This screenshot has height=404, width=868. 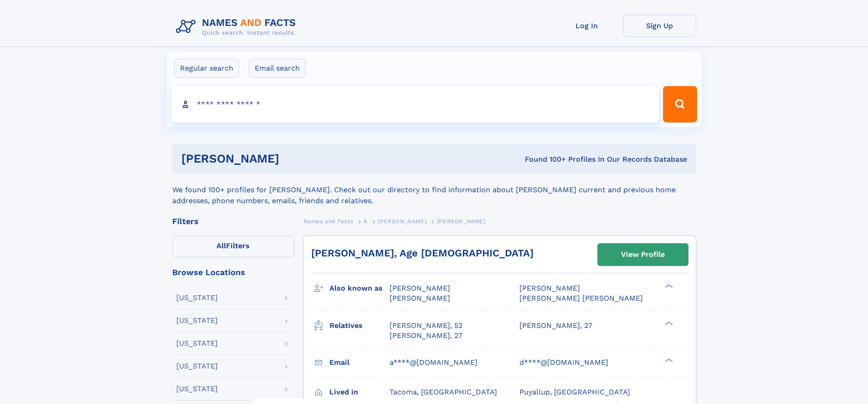 What do you see at coordinates (277, 68) in the screenshot?
I see `label: Email search` at bounding box center [277, 68].